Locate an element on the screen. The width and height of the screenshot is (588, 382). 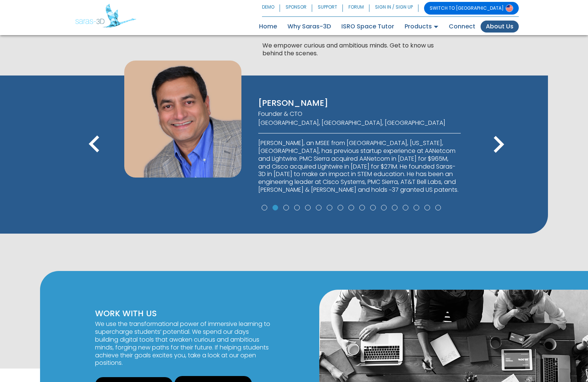
p: WORK WITH US is located at coordinates (183, 314).